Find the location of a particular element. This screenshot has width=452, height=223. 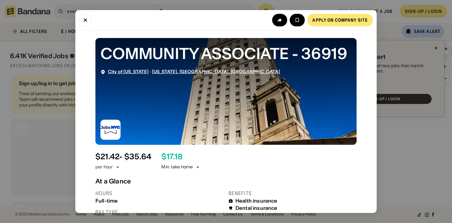

div: Hours is located at coordinates (160, 193).